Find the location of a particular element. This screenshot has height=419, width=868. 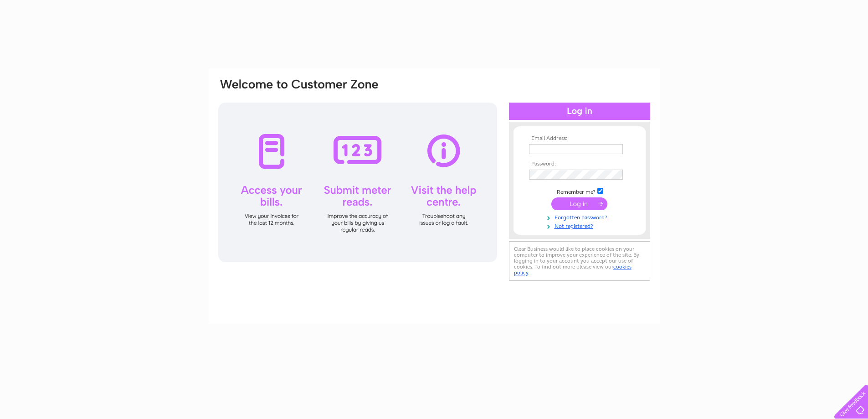

th: Email Address: is located at coordinates (580, 139).